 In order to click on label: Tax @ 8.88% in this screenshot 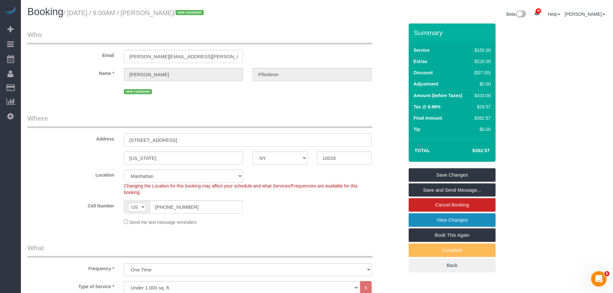, I will do `click(427, 107)`.